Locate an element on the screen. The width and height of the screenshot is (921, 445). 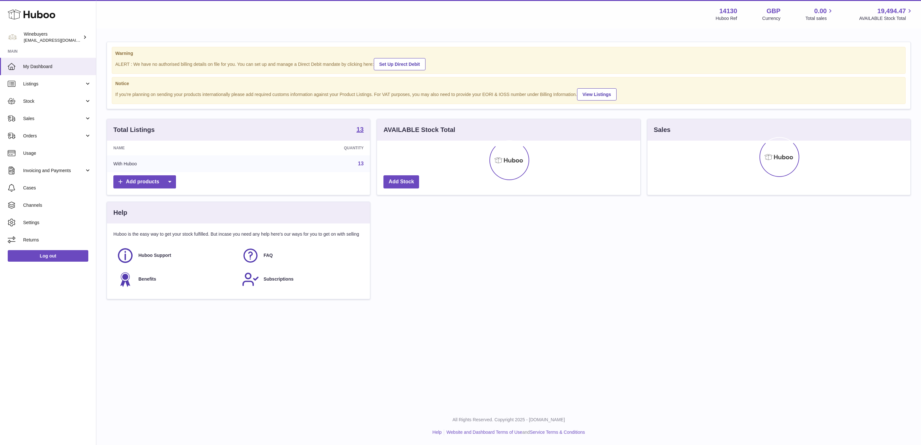
span: Channels is located at coordinates (57, 205).